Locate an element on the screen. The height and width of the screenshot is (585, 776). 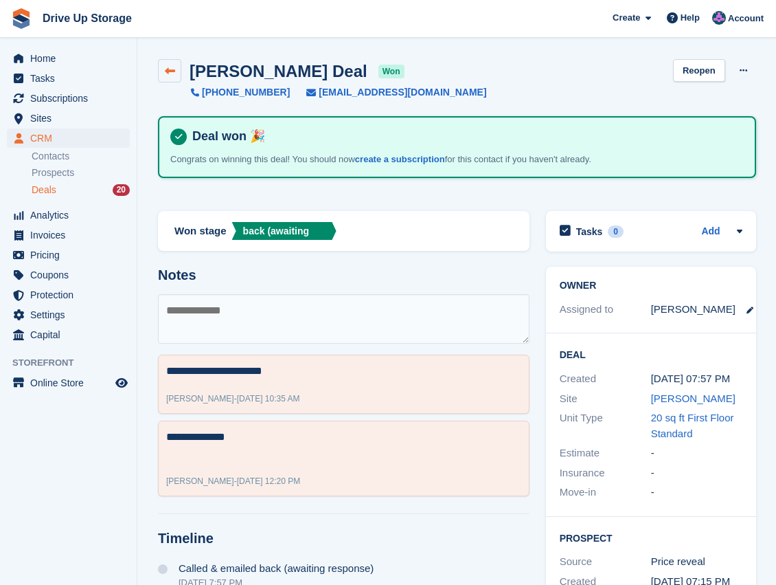
h2: Notes is located at coordinates (344, 275).